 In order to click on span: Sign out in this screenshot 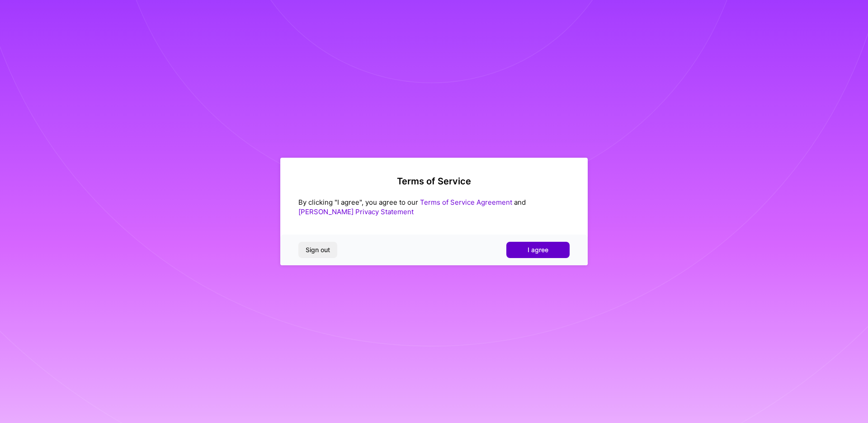, I will do `click(318, 250)`.